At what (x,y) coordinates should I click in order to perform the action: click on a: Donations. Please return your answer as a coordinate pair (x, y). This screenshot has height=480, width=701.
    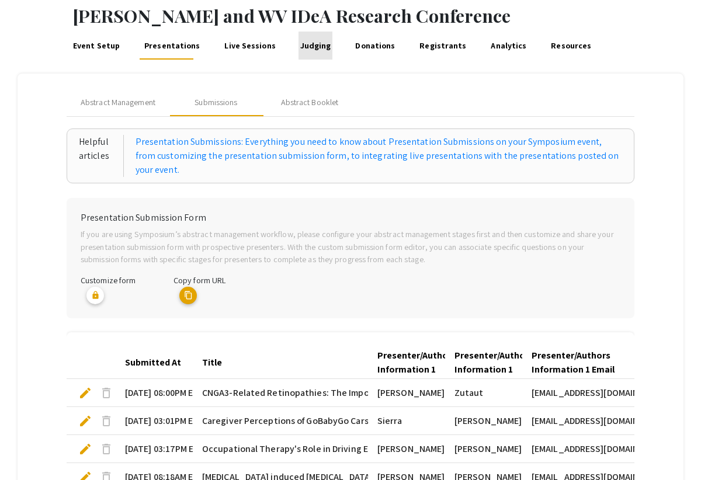
    Looking at the image, I should click on (375, 46).